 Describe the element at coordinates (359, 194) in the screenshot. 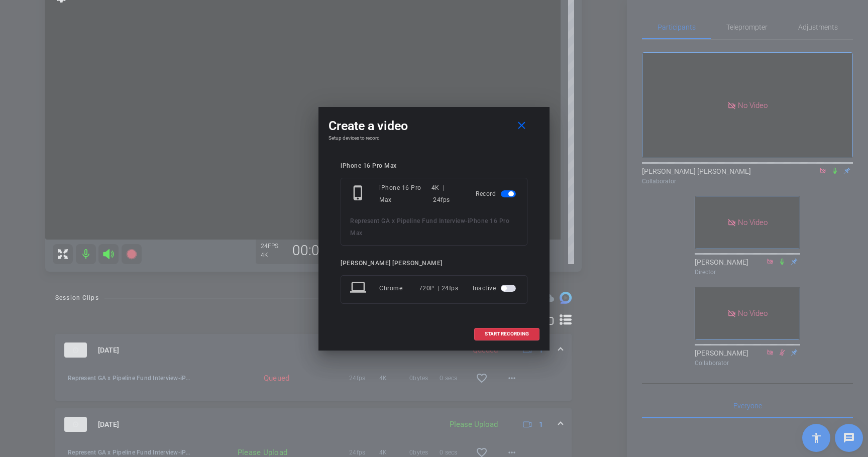

I see `mat-icon: phone_iphone` at that location.